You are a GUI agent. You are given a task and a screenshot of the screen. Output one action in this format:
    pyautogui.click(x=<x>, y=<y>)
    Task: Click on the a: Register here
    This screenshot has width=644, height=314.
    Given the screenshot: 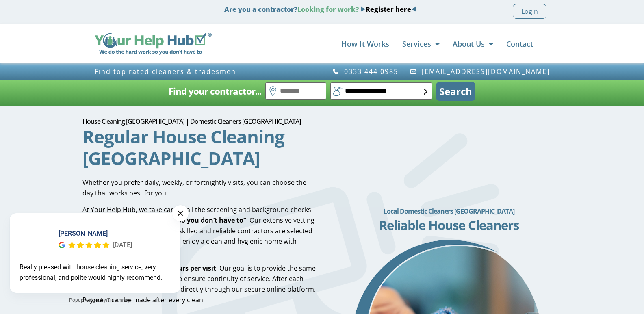 What is the action you would take?
    pyautogui.click(x=388, y=9)
    